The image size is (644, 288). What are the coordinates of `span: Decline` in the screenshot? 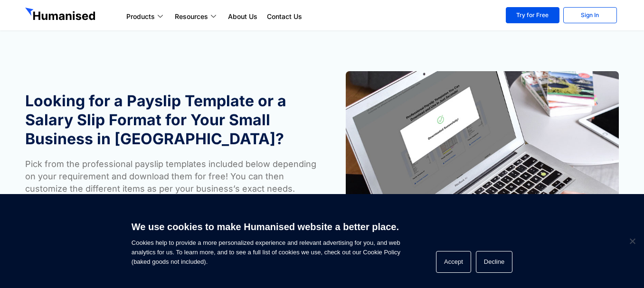 It's located at (632, 241).